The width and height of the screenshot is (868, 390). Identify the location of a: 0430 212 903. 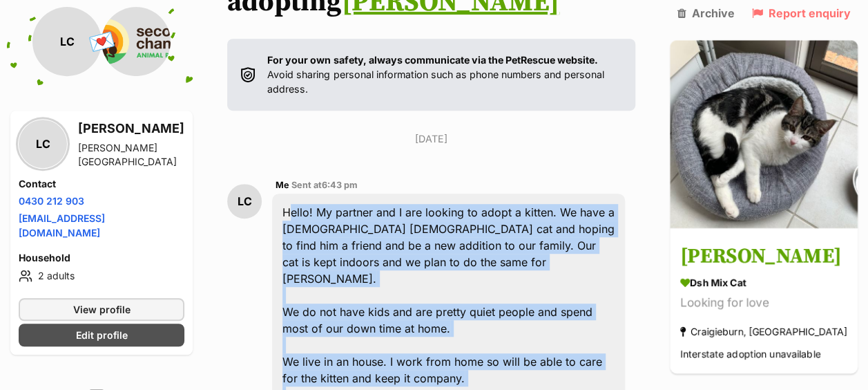
(51, 200).